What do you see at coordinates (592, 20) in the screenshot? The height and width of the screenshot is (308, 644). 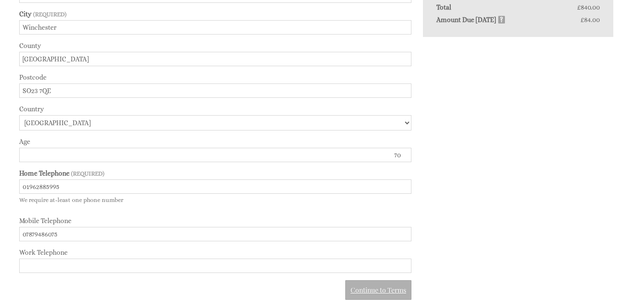 I see `span: 84.00` at bounding box center [592, 20].